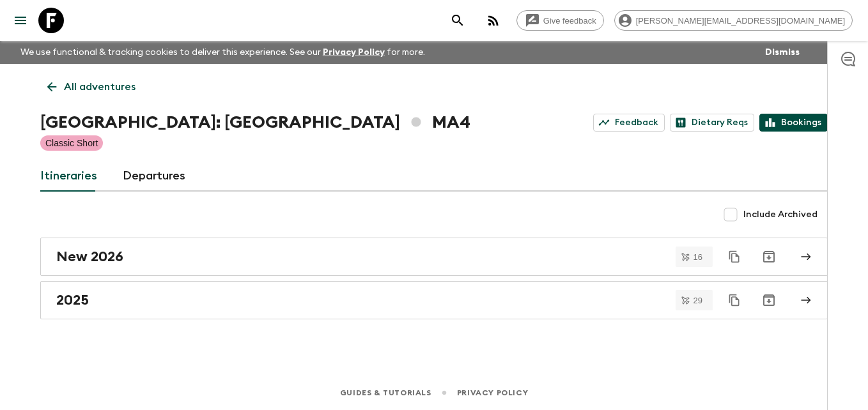 The image size is (868, 410). Describe the element at coordinates (223, 52) in the screenshot. I see `p: We use functional & tracking cookies to deliver this experience. See our for more.` at that location.